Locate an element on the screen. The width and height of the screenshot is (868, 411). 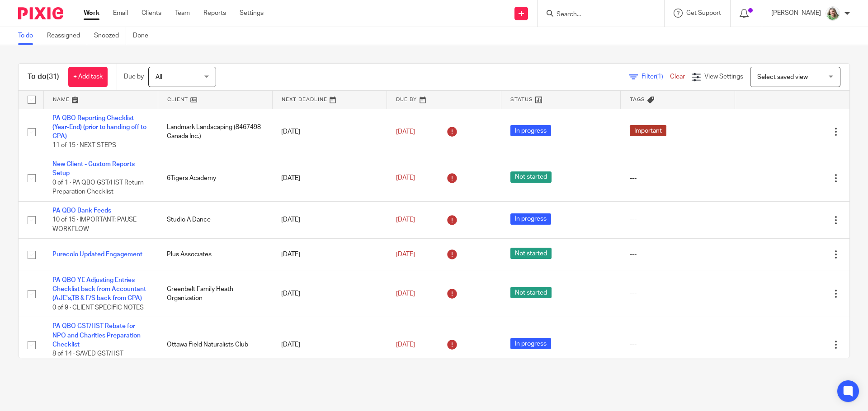
a: + Add task is located at coordinates (87, 77).